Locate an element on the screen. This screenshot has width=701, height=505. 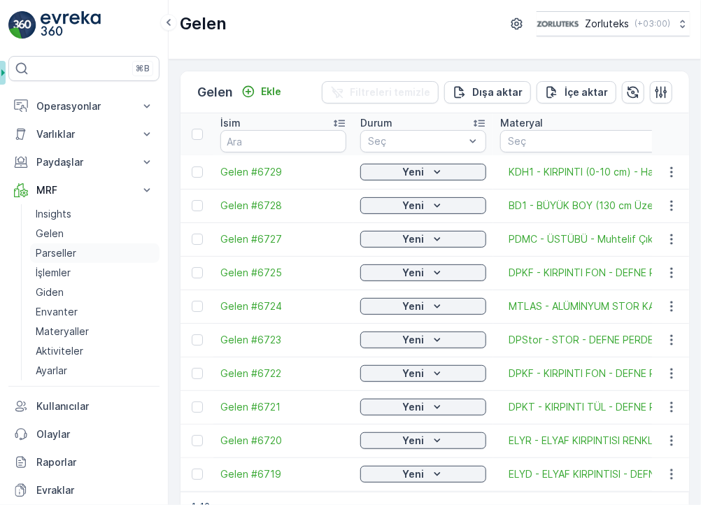
span: Gelen #6720 is located at coordinates (283, 441).